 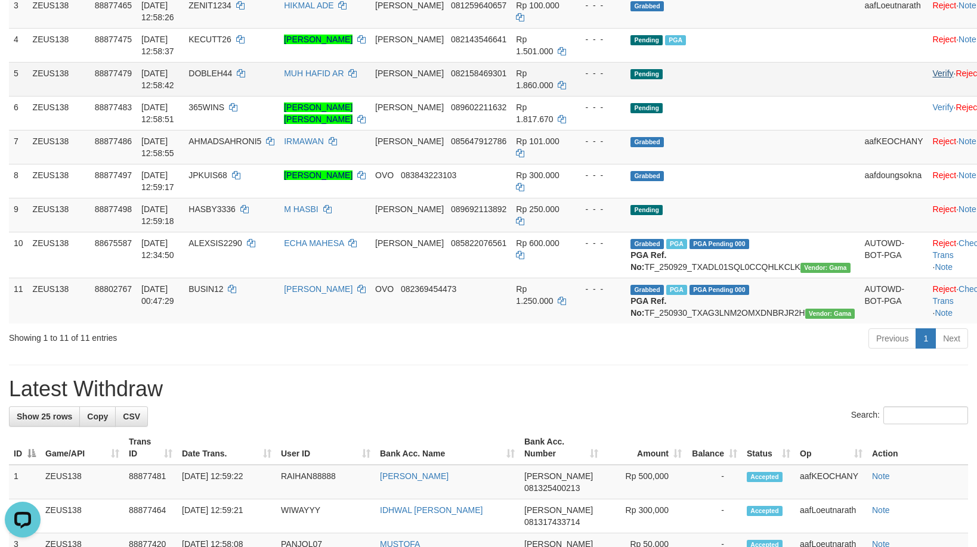 I want to click on th: Amount: activate to sort column ascending, so click(x=645, y=448).